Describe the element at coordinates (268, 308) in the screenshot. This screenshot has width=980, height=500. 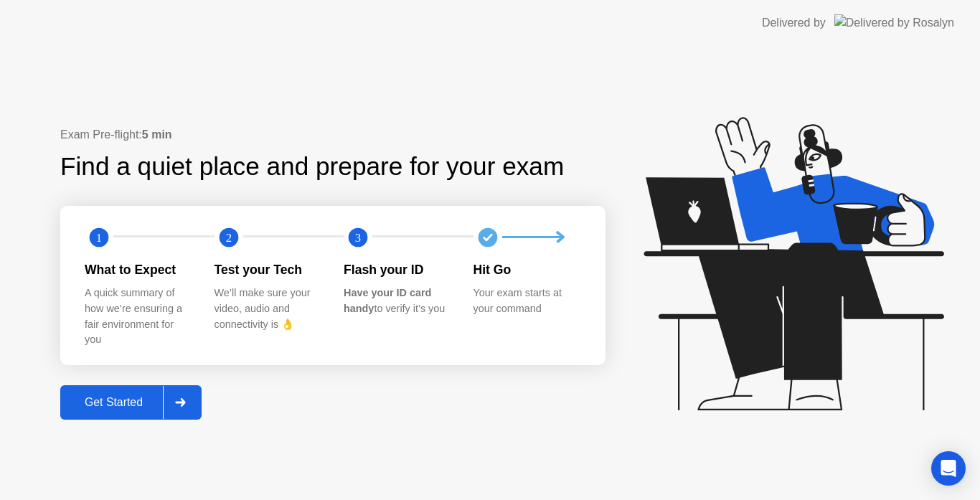
I see `div: We’ll make sure your video, audio and connectivity is 👌` at that location.